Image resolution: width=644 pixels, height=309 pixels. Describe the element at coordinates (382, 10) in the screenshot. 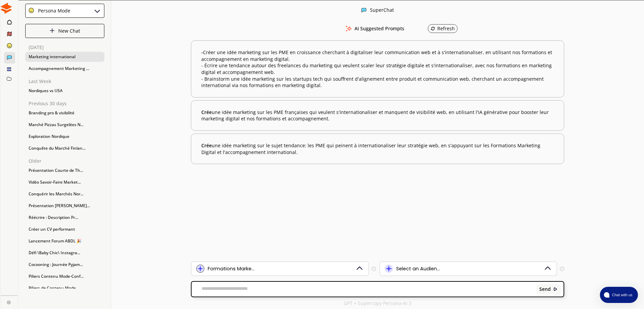

I see `div: SuperChat` at that location.